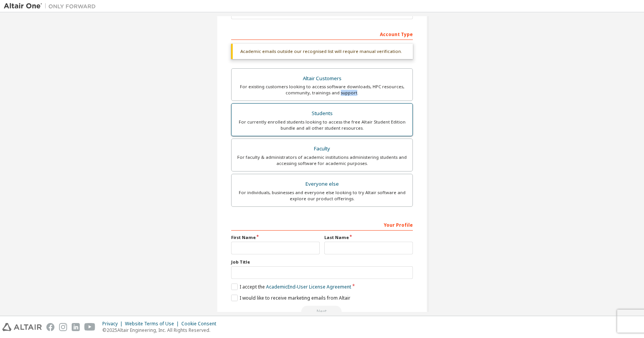  I want to click on div: For existing customers looking to access software downloads, HPC resources, community, trainings ..., so click(322, 90).